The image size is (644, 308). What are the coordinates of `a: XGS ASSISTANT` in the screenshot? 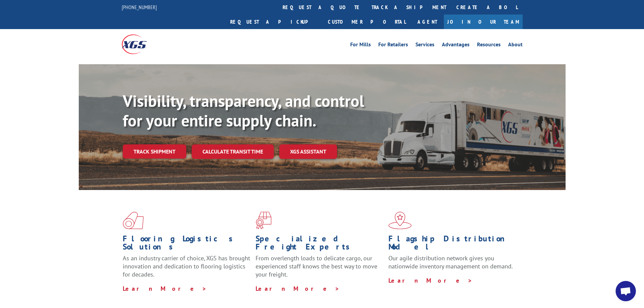 It's located at (308, 151).